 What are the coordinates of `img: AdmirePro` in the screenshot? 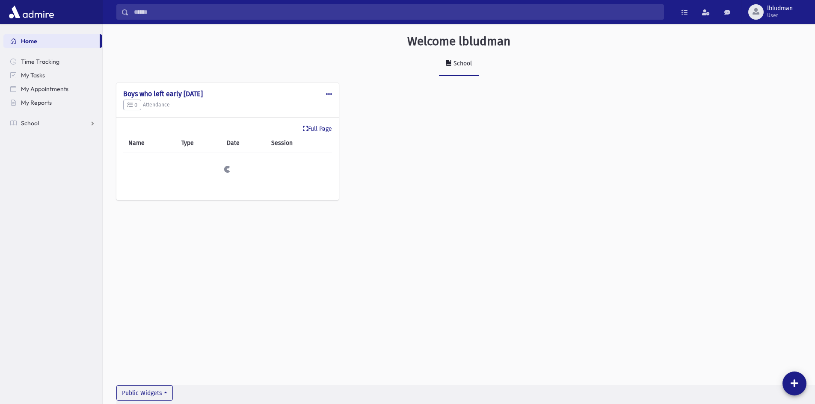 It's located at (31, 12).